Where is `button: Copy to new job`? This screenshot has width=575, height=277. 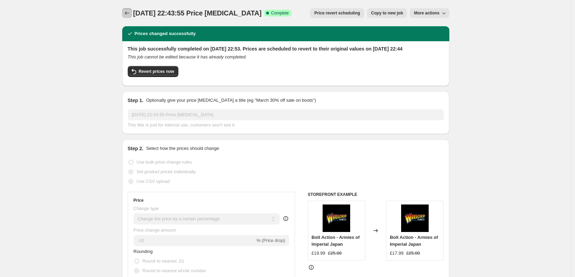
button: Copy to new job is located at coordinates (387, 13).